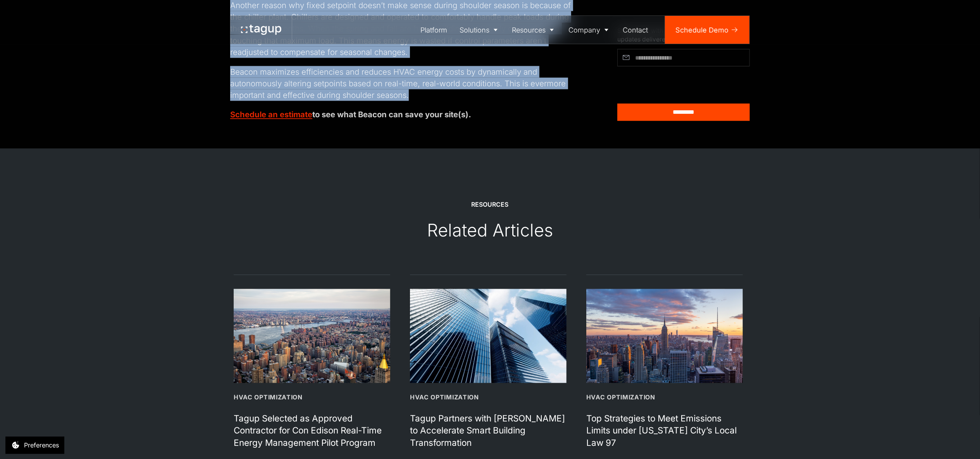  What do you see at coordinates (480, 30) in the screenshot?
I see `a: Solutions` at bounding box center [480, 30].